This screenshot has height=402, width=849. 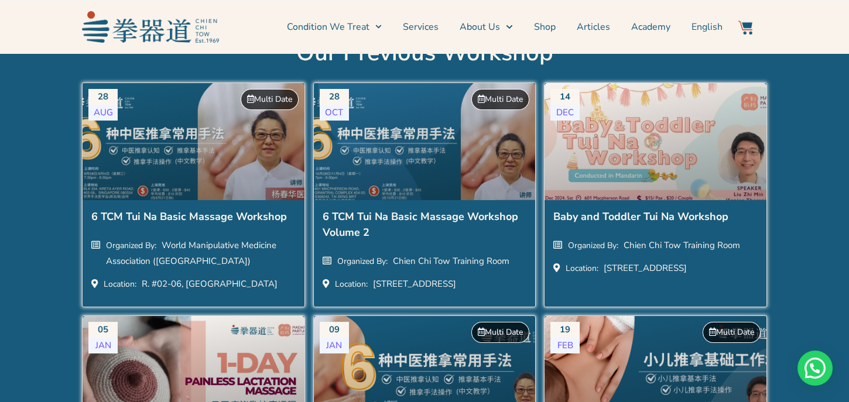 I want to click on img: Website Icon-03, so click(x=745, y=28).